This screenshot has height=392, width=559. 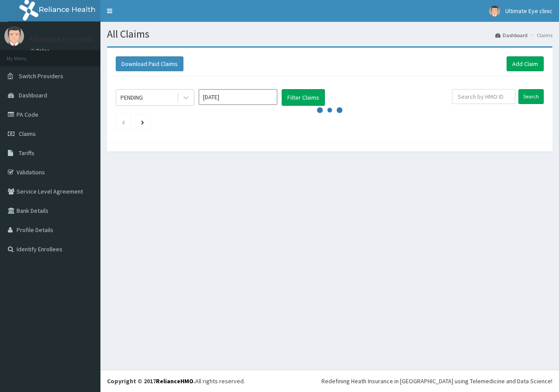 What do you see at coordinates (27, 153) in the screenshot?
I see `span: Tariffs` at bounding box center [27, 153].